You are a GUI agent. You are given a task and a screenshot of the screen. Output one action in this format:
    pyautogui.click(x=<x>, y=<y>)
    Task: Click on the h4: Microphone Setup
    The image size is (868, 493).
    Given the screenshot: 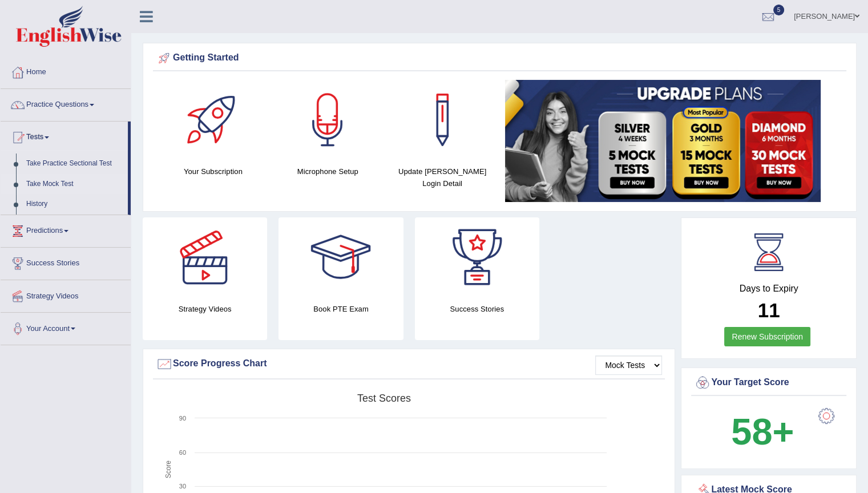 What is the action you would take?
    pyautogui.click(x=328, y=171)
    